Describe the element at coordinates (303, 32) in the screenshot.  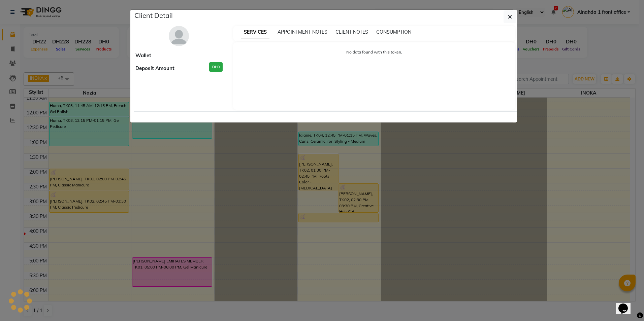
I see `span: APPOINTMENT NOTES` at that location.